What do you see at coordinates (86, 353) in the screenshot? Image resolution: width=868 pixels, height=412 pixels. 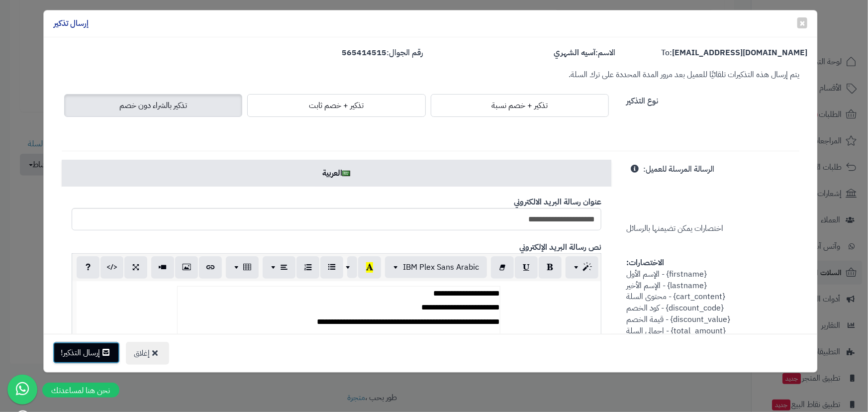 I see `button: إرسال التذكير!` at bounding box center [86, 353].